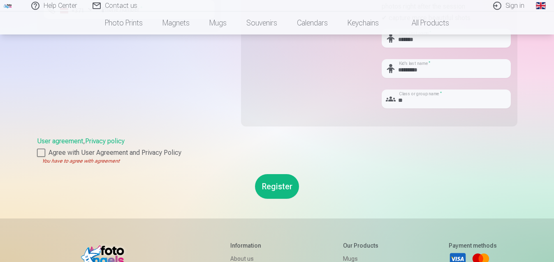 The width and height of the screenshot is (554, 262). What do you see at coordinates (472, 246) in the screenshot?
I see `h5: Payment methods` at bounding box center [472, 246].